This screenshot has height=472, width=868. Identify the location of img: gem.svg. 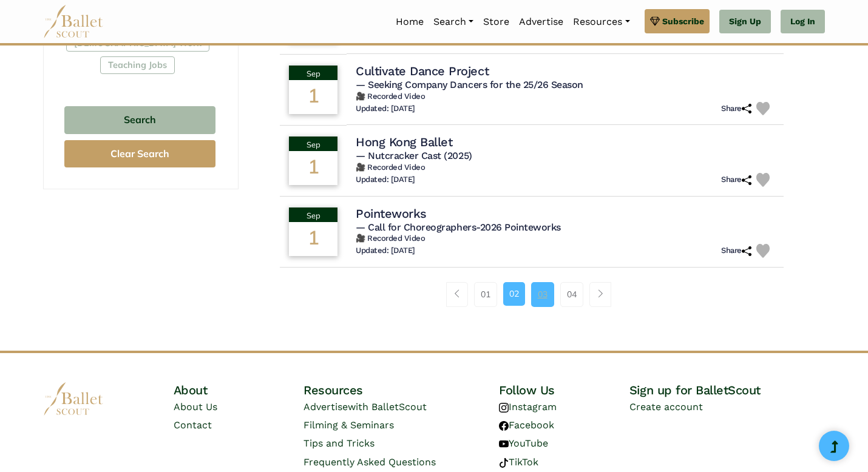
(655, 22).